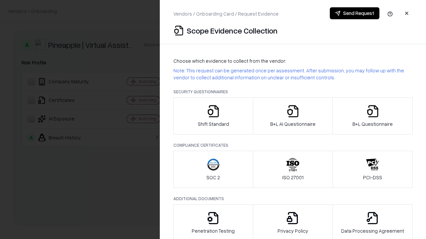  What do you see at coordinates (372, 116) in the screenshot?
I see `button: B+L Questionnaire` at bounding box center [372, 116].